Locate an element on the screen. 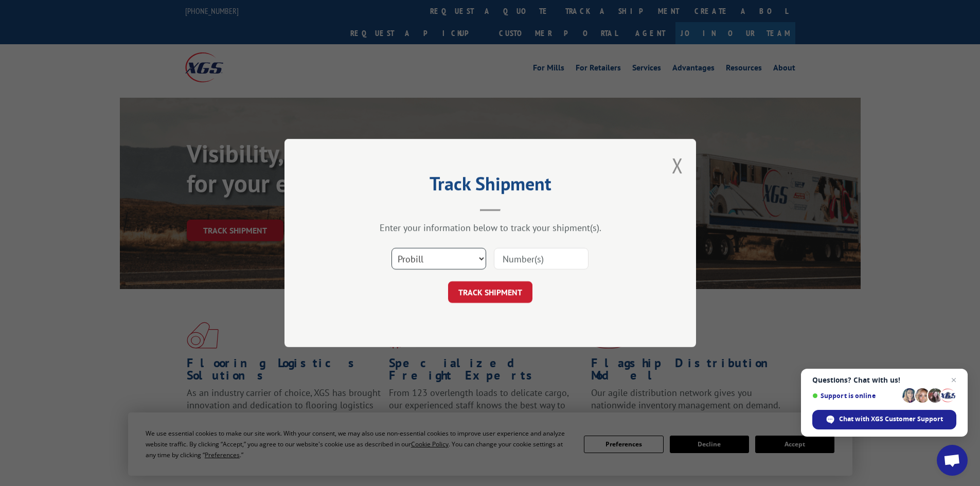  span: Close chat is located at coordinates (954, 380).